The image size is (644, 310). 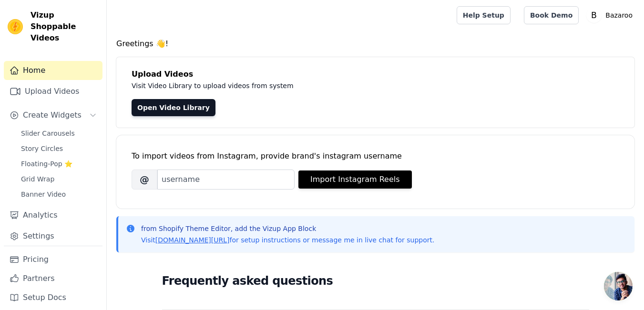 I want to click on span: Grid Wrap, so click(x=38, y=179).